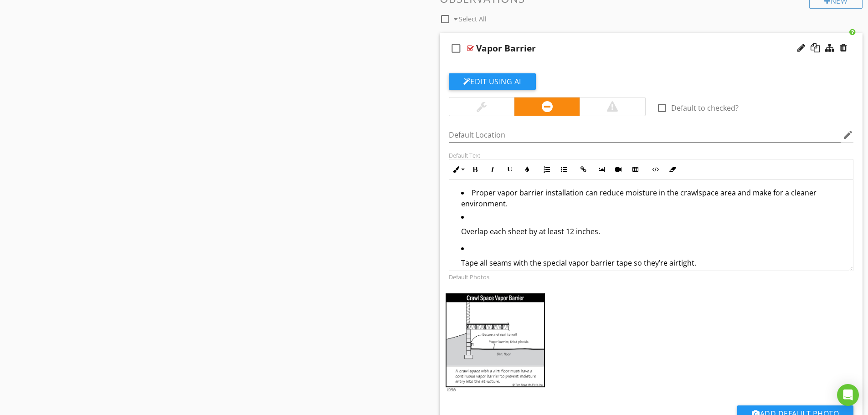 This screenshot has height=415, width=868. Describe the element at coordinates (472, 18) in the screenshot. I see `span: Select All` at that location.